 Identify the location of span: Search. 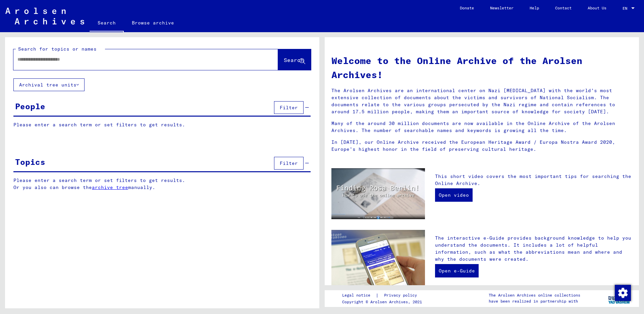
(294, 60).